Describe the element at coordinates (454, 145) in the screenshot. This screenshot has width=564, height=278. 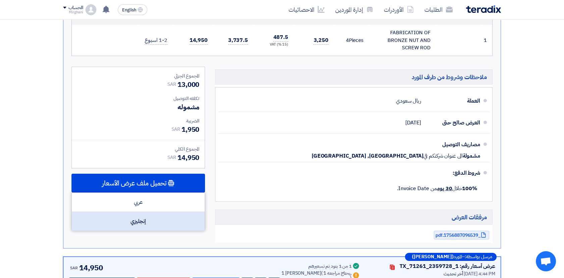
I see `div: مصاريف التوصيل` at that location.